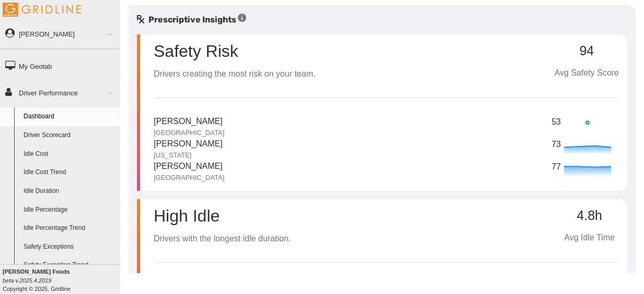 This screenshot has height=294, width=644. What do you see at coordinates (69, 155) in the screenshot?
I see `a: Idle Cost` at bounding box center [69, 155].